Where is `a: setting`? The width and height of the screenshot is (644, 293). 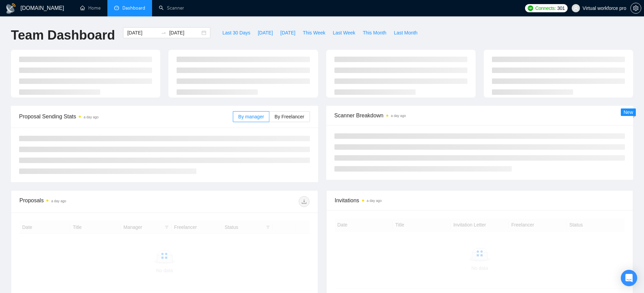
a: setting is located at coordinates (636, 8).